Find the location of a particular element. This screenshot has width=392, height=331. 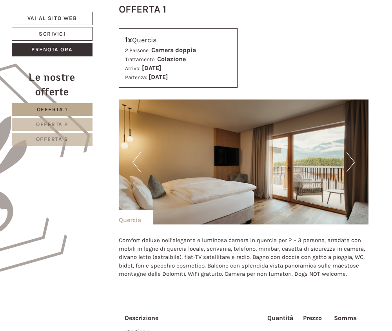

span: Offerta 2 is located at coordinates (52, 124).